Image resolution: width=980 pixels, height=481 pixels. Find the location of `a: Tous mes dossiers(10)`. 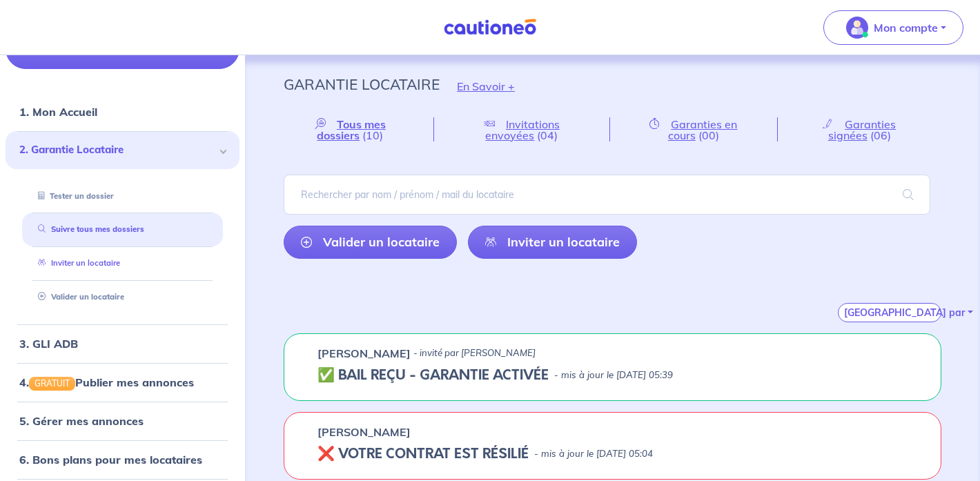

a: Tous mes dossiers(10) is located at coordinates (358, 129).